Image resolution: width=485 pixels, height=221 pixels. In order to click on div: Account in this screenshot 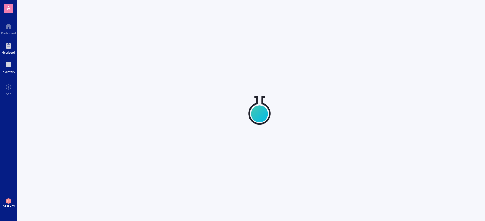, I will do `click(8, 206)`.